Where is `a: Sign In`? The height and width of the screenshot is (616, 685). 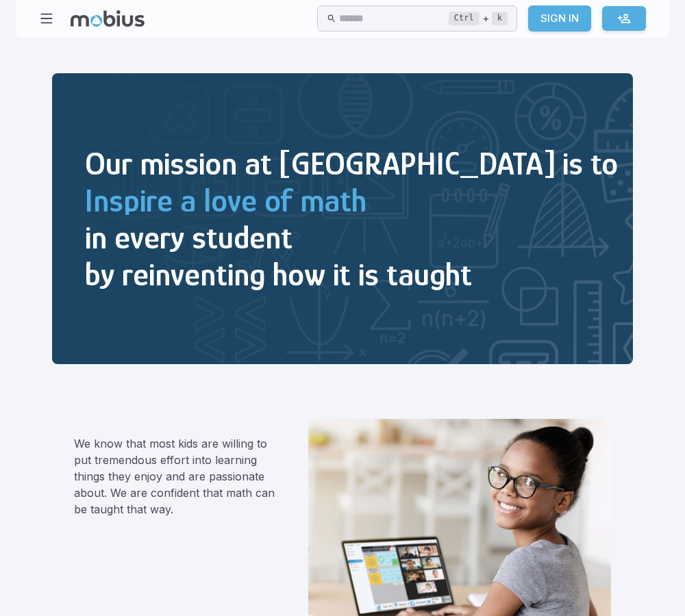
a: Sign In is located at coordinates (559, 19).